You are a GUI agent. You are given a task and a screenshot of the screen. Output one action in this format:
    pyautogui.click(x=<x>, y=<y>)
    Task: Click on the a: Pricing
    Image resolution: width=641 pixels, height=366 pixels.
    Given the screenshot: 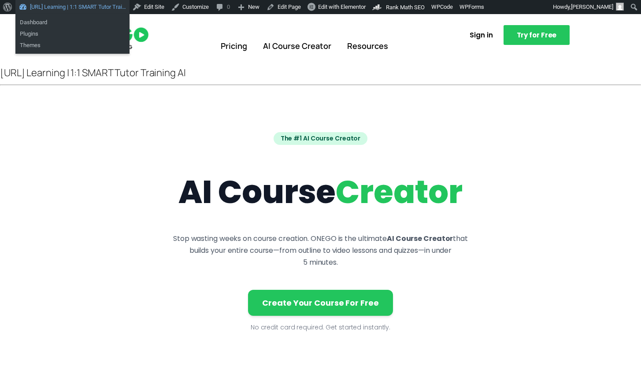 What is the action you would take?
    pyautogui.click(x=234, y=46)
    